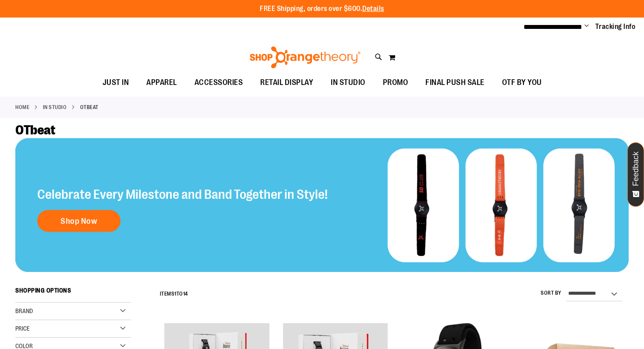 This screenshot has height=349, width=644. I want to click on a: Shop Now, so click(79, 221).